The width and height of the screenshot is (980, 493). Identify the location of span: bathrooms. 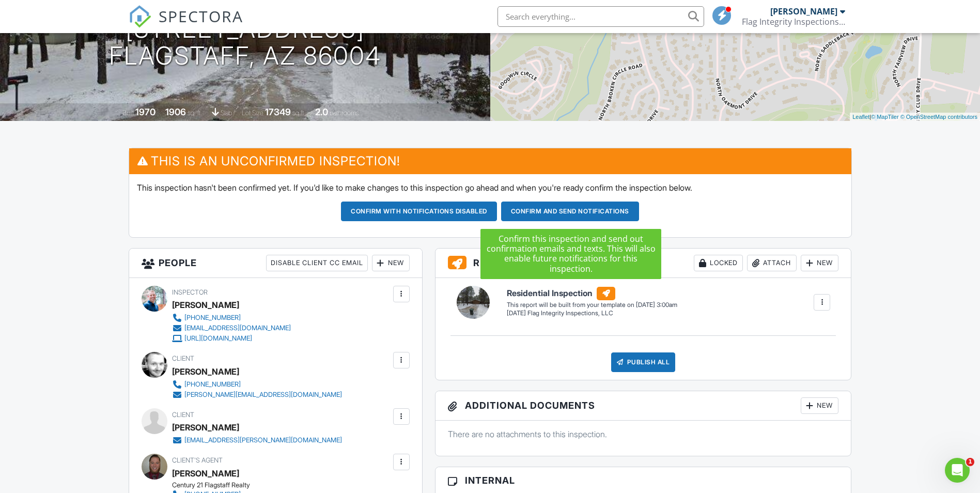
(344, 112).